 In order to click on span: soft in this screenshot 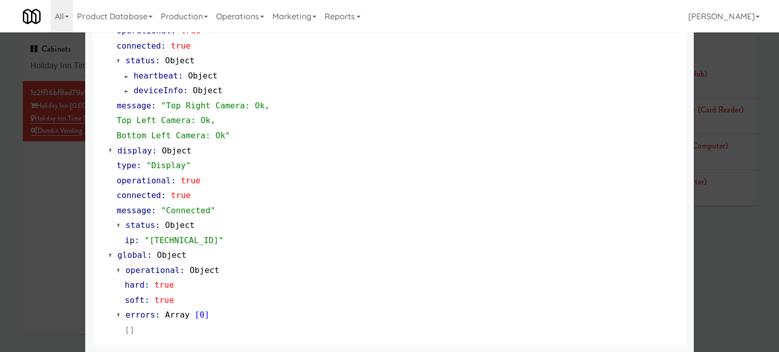, I will do `click(134, 300)`.